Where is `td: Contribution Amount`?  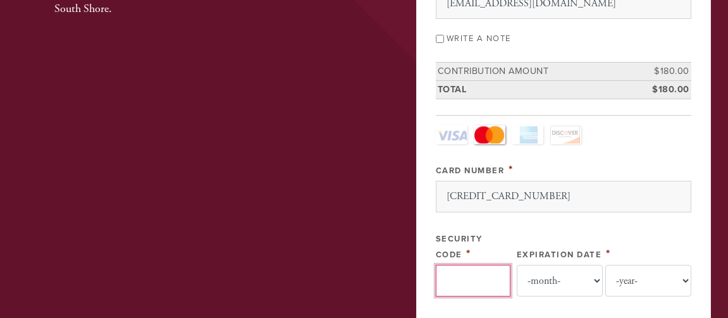 td: Contribution Amount is located at coordinates (535, 71).